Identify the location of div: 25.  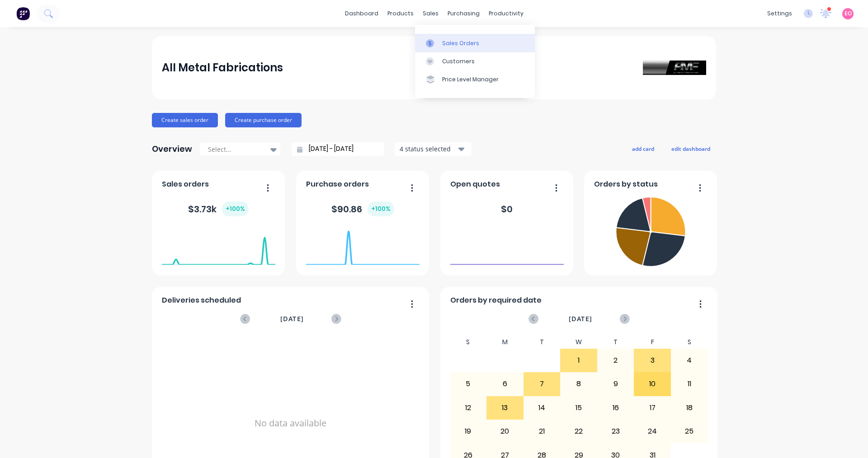
(690, 431).